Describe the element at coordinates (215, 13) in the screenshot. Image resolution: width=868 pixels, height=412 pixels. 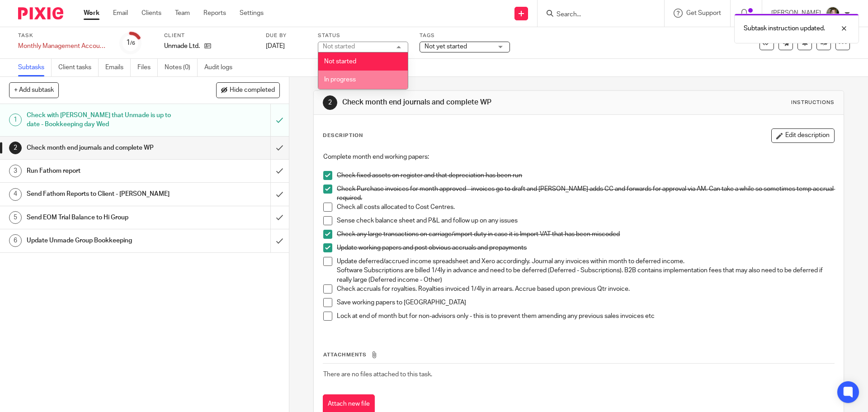
I see `a: Reports` at that location.